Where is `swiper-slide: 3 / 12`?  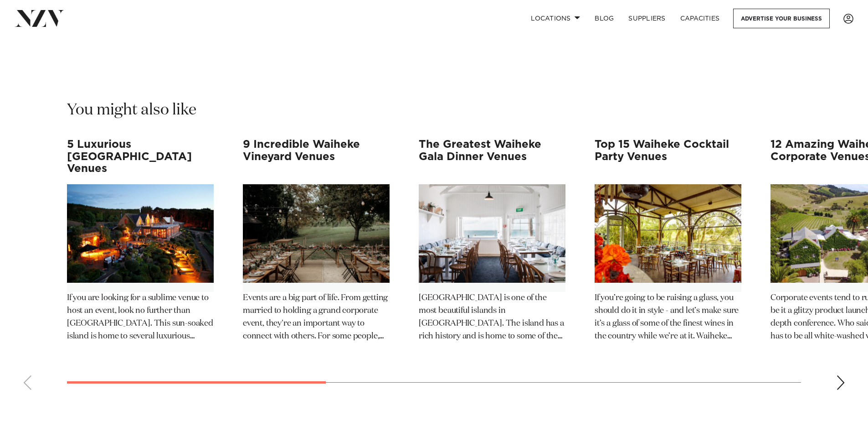
swiper-slide: 3 / 12 is located at coordinates (492, 246).